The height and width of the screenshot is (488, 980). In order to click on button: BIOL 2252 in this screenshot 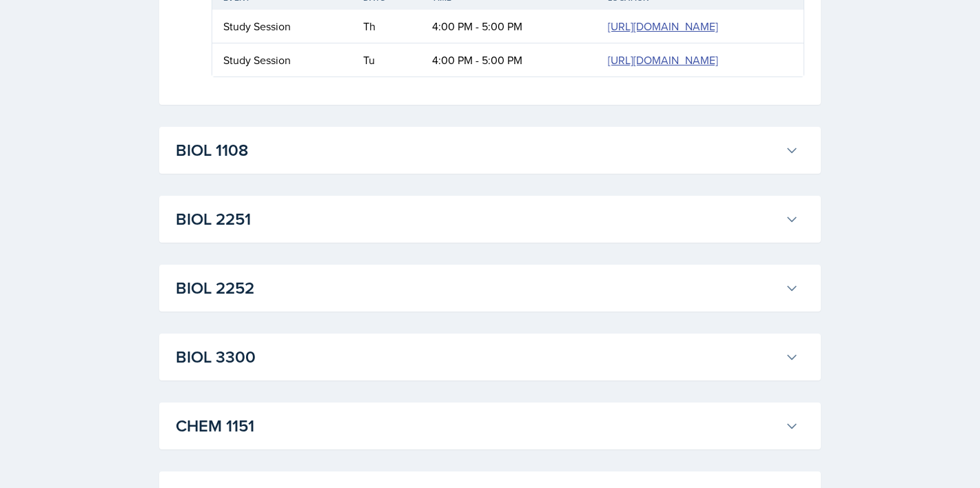, I will do `click(487, 289)`.